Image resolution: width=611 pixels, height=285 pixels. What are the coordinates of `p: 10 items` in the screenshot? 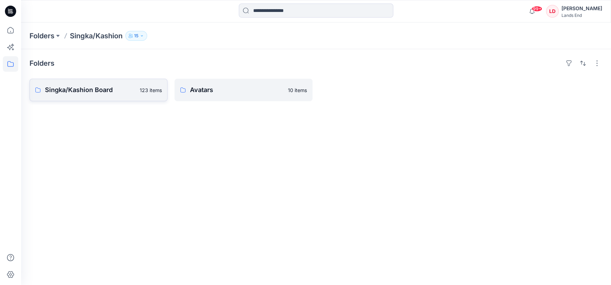 It's located at (298, 90).